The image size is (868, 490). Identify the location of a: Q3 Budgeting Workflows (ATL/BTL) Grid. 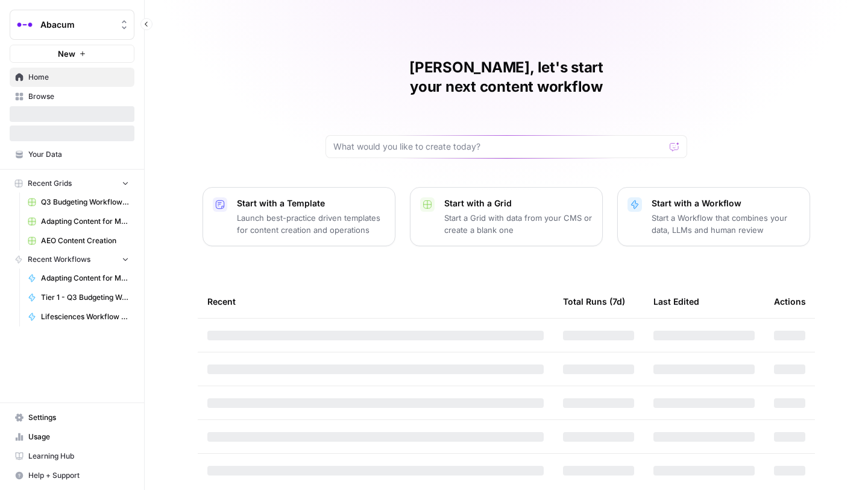
(78, 202).